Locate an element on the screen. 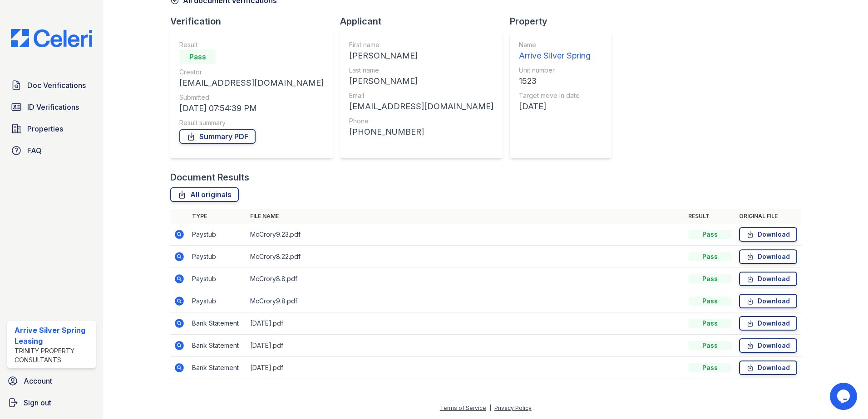  button: Sign out is located at coordinates (51, 403).